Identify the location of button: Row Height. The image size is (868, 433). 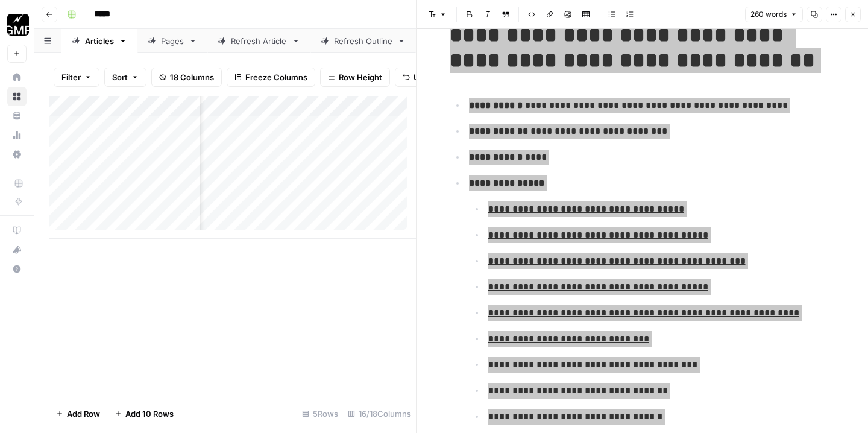
(355, 77).